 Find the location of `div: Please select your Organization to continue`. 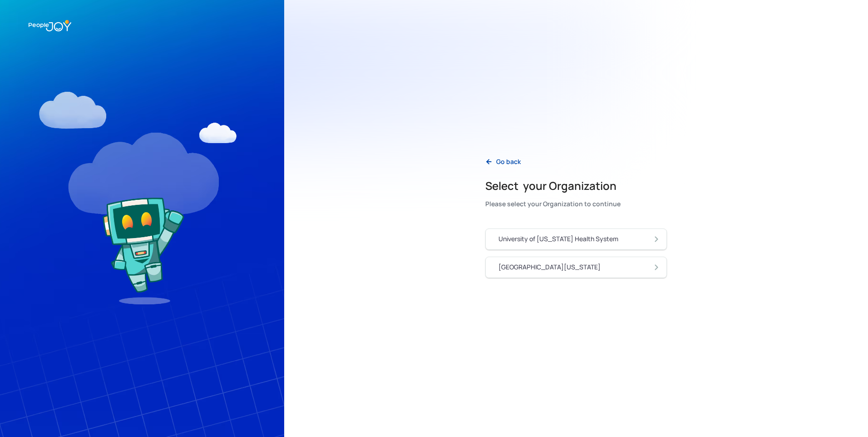

div: Please select your Organization to continue is located at coordinates (553, 204).